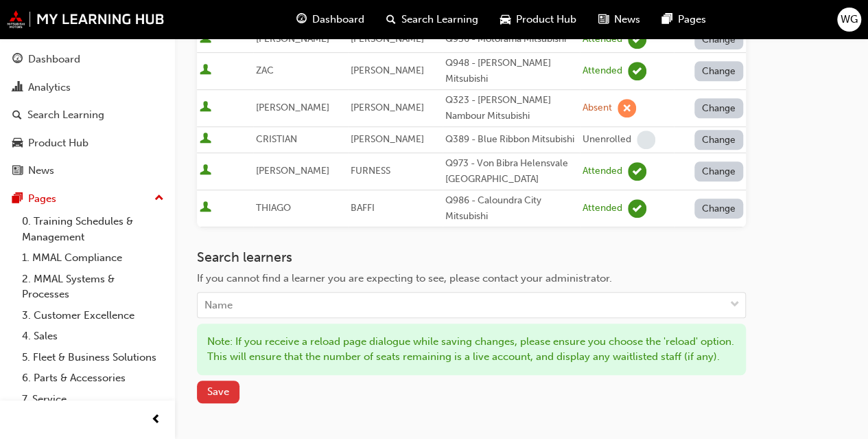 This screenshot has height=439, width=868. I want to click on button: DashboardAnalyticsSearch LearningProduct HubNews, so click(87, 115).